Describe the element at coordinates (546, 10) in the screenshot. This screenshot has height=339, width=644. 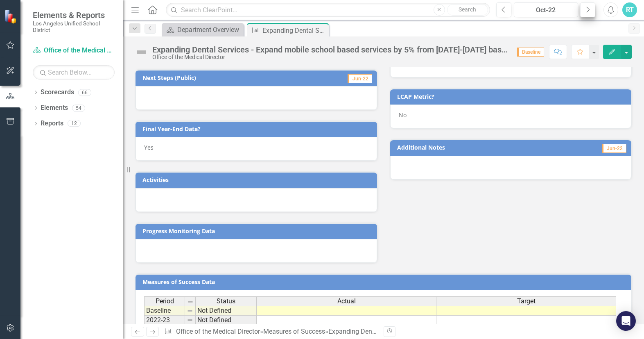
I see `button: Oct-22` at that location.